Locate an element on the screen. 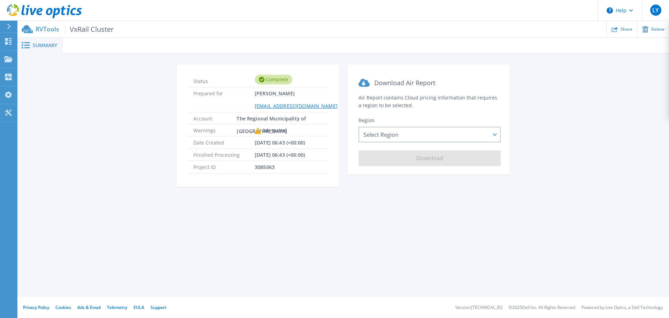 This screenshot has height=318, width=669. span: Download Air Report is located at coordinates (405, 83).